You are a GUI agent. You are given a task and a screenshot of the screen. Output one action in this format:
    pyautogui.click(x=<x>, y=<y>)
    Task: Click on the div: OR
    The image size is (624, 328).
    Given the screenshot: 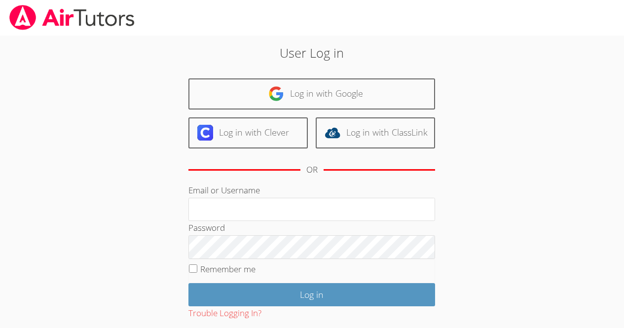 What is the action you would take?
    pyautogui.click(x=312, y=170)
    